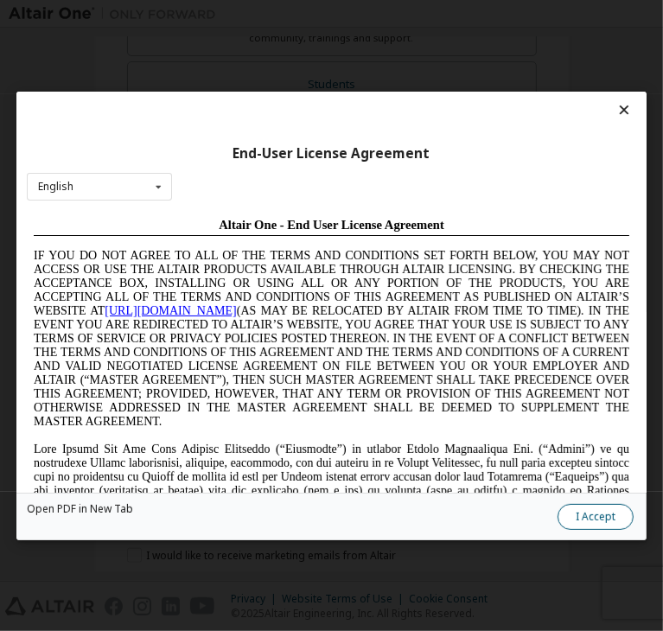 The height and width of the screenshot is (631, 663). What do you see at coordinates (304, 321) in the screenshot?
I see `span: Lore Ipsumd Sit Ame Cons Adipisc Elitseddo (“Eiusmodte”) in utlabor Etdolo Magnaaliqua Eni. (“Adm...` at bounding box center [304, 321].